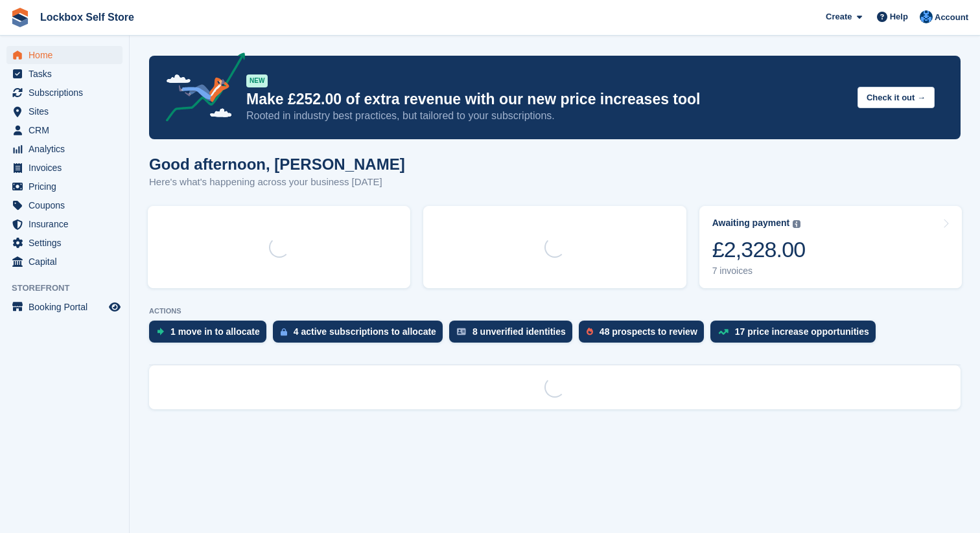  What do you see at coordinates (461, 332) in the screenshot?
I see `img: verify_identity-adf6edd0f0f0b5bbfe63781bf79b02c33cf7c696d77639b501bdc392416b5a36.svg` at bounding box center [461, 332].